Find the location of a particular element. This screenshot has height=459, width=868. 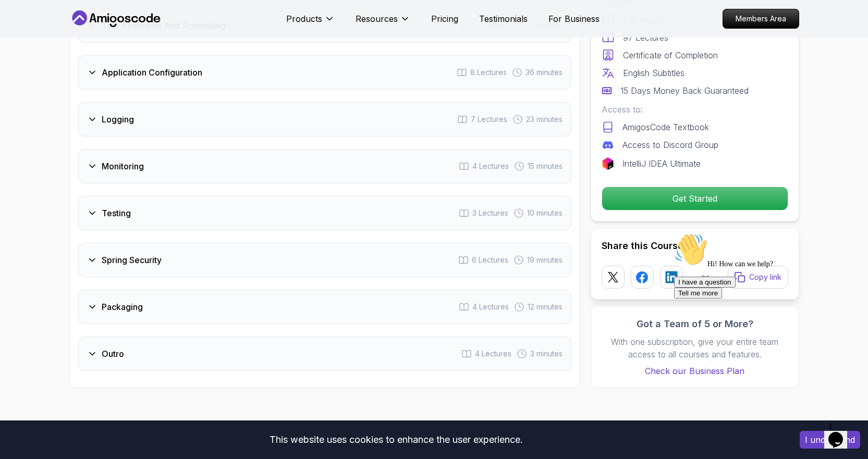

button: I have a question is located at coordinates (35, 53).